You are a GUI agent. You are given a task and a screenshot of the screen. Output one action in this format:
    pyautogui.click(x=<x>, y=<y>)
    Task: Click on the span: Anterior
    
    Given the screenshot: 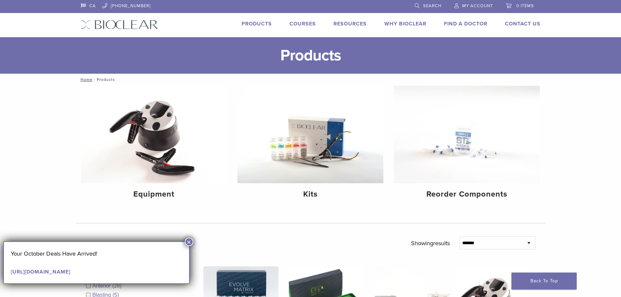 What is the action you would take?
    pyautogui.click(x=102, y=286)
    